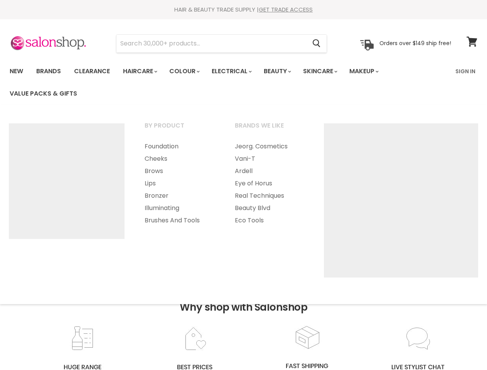  I want to click on a: Eco Tools, so click(270, 221).